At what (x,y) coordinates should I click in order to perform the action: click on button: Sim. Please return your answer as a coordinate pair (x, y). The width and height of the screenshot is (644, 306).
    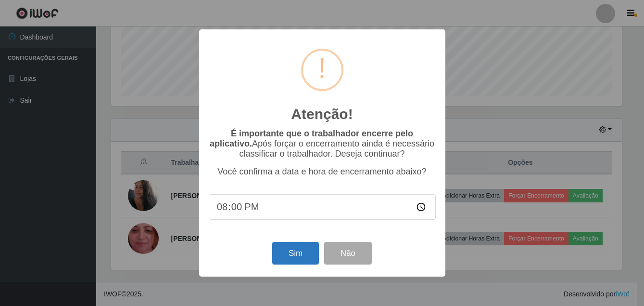
    Looking at the image, I should click on (295, 253).